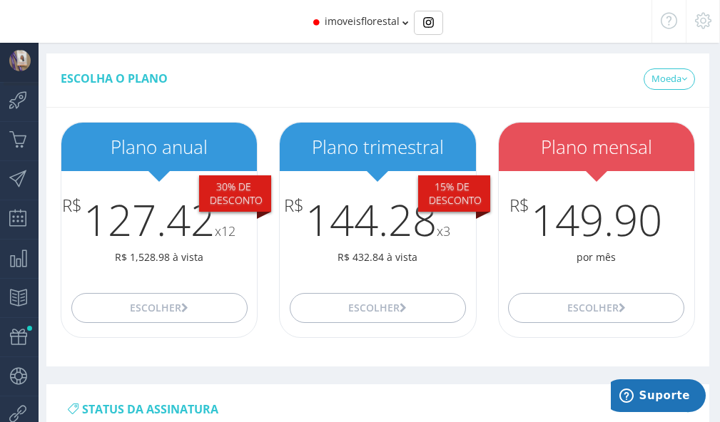 The height and width of the screenshot is (422, 720). Describe the element at coordinates (596, 258) in the screenshot. I see `p: por mês` at that location.